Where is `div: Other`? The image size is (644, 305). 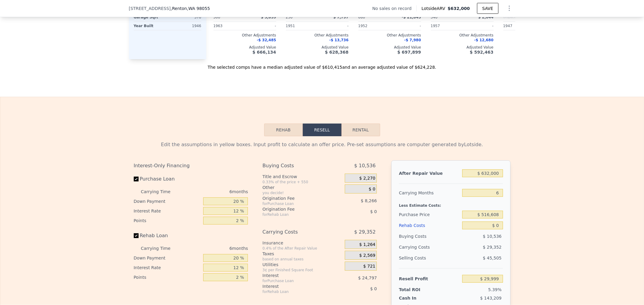 div: Other is located at coordinates (302, 188).